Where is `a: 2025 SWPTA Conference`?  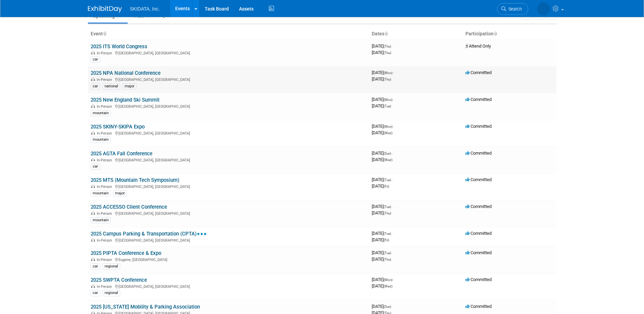 a: 2025 SWPTA Conference is located at coordinates (119, 280).